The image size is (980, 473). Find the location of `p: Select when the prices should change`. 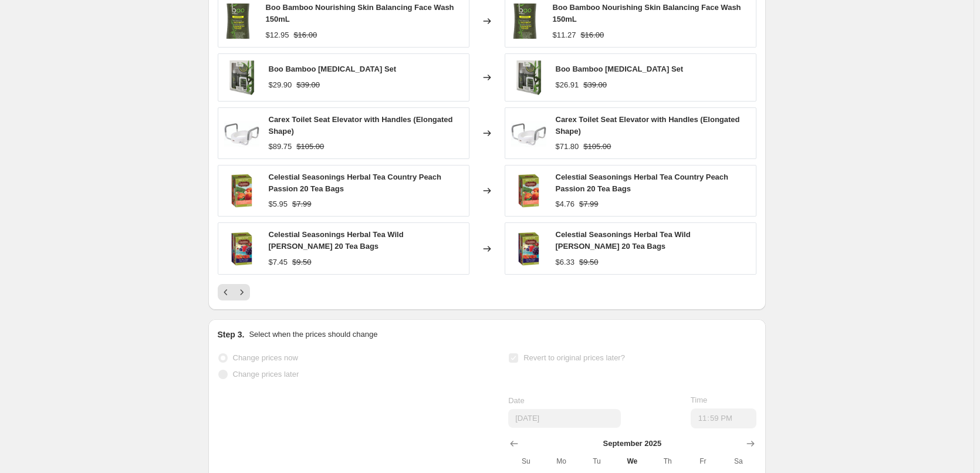

p: Select when the prices should change is located at coordinates (313, 334).